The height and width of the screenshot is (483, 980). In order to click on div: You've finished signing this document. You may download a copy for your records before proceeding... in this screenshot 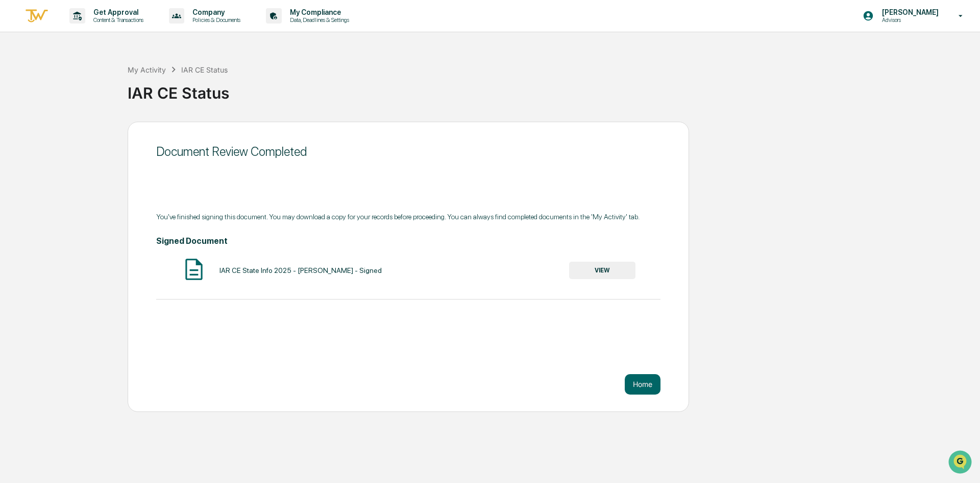, I will do `click(409, 216)`.